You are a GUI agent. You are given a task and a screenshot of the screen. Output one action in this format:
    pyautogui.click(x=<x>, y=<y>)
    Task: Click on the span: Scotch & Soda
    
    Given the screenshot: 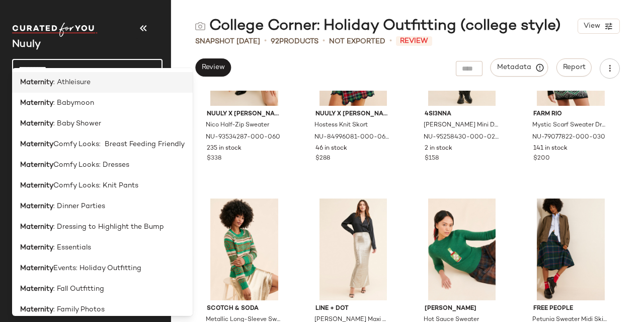 What is the action you would take?
    pyautogui.click(x=244, y=309)
    